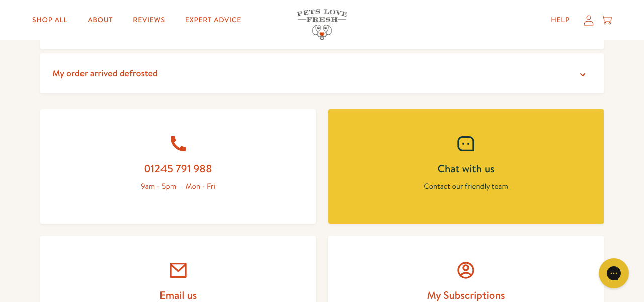  What do you see at coordinates (466, 186) in the screenshot?
I see `p: Contact our friendly team` at bounding box center [466, 186].